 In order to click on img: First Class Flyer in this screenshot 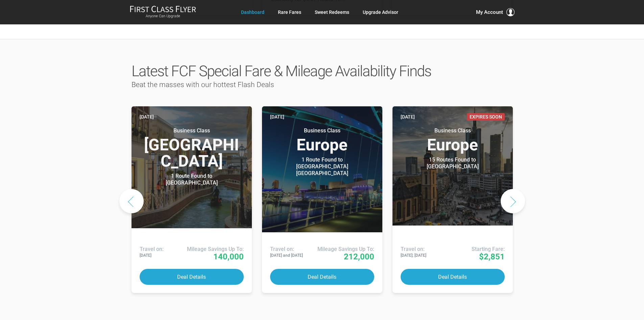, I will do `click(163, 9)`.